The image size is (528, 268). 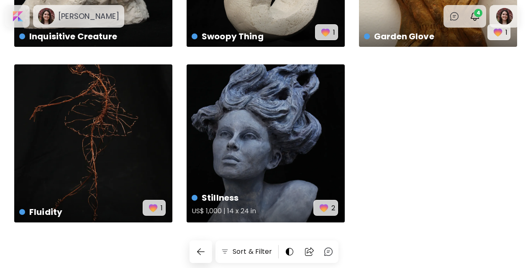 What do you see at coordinates (92, 36) in the screenshot?
I see `h4: Inquisitive Creature` at bounding box center [92, 36].